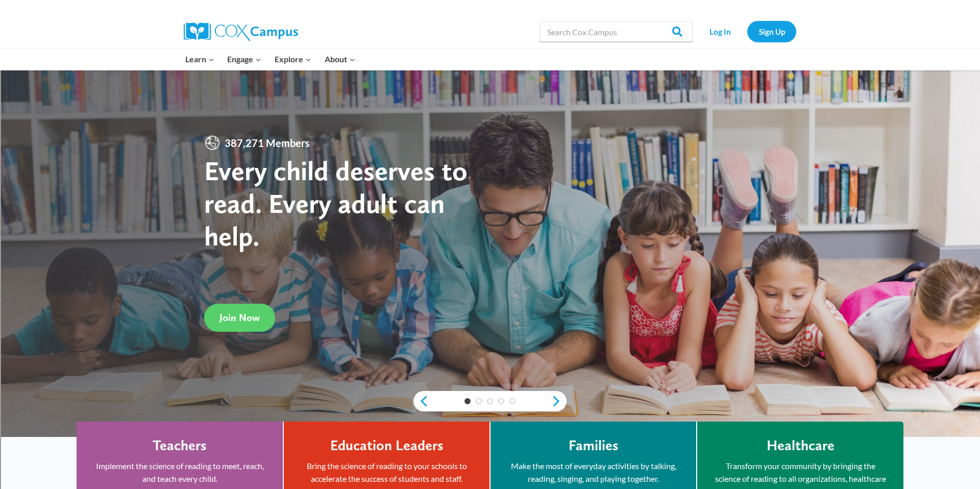 This screenshot has width=980, height=489. What do you see at coordinates (747, 31) in the screenshot?
I see `nav: Secondary Navigation` at bounding box center [747, 31].